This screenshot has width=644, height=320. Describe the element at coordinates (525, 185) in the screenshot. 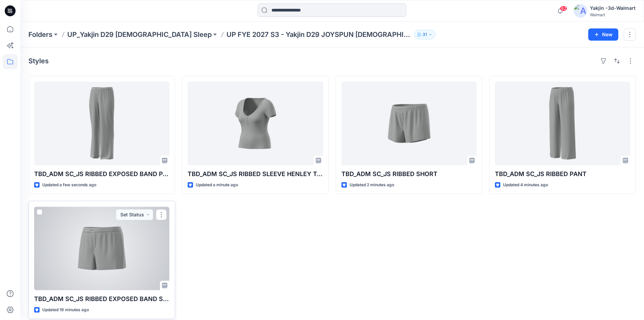

I see `p: Updated 4 minutes ago` at that location.